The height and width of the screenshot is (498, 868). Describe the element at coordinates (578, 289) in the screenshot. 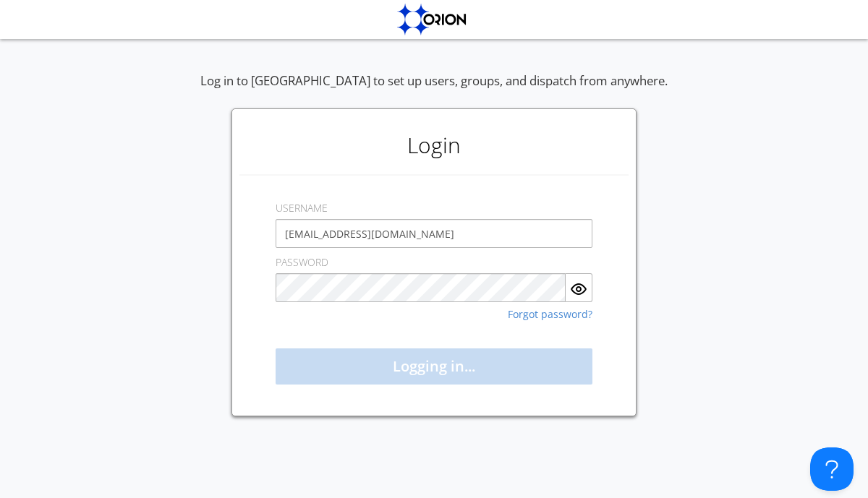

I see `img: eye.svg` at that location.